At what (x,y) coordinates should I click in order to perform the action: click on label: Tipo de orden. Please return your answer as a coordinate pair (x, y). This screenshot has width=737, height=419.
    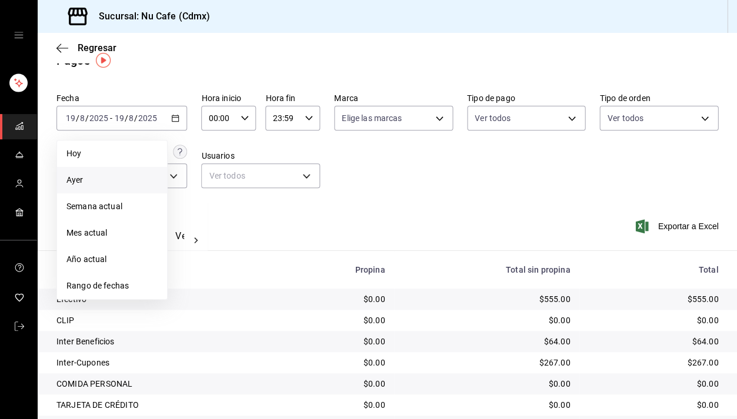
    Looking at the image, I should click on (658, 98).